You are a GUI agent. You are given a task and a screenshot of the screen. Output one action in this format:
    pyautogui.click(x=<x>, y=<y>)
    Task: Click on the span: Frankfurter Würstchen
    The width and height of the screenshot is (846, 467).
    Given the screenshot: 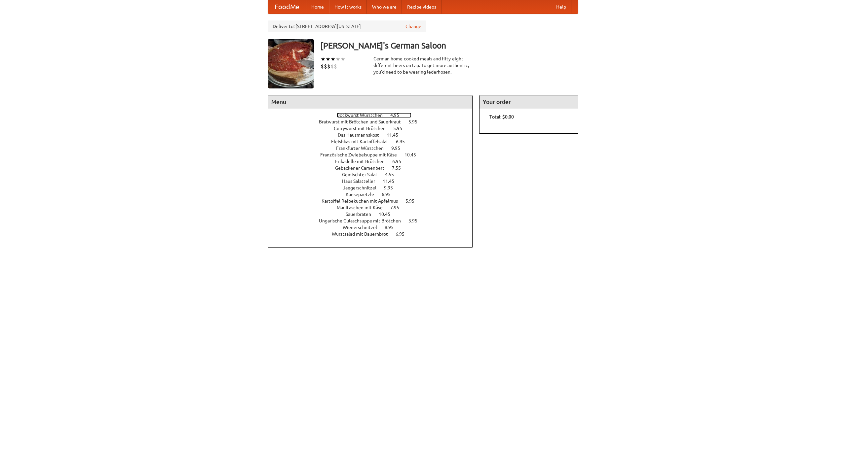 What is the action you would take?
    pyautogui.click(x=363, y=148)
    